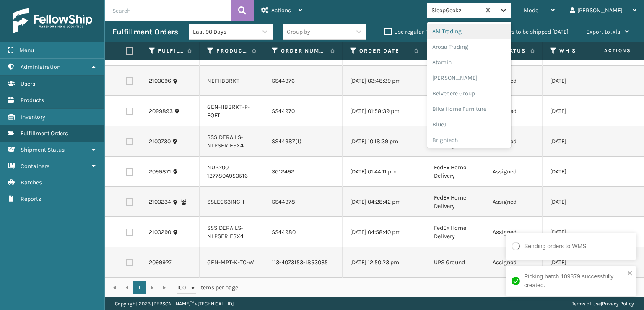  What do you see at coordinates (160, 232) in the screenshot?
I see `a: 2100290` at bounding box center [160, 232].